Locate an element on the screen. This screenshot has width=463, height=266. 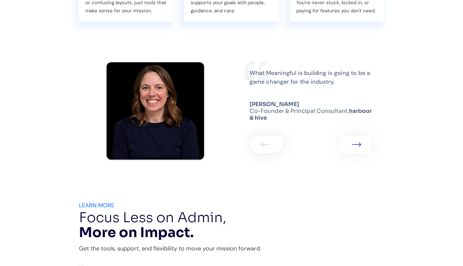
div: carousel is located at coordinates (232, 111).